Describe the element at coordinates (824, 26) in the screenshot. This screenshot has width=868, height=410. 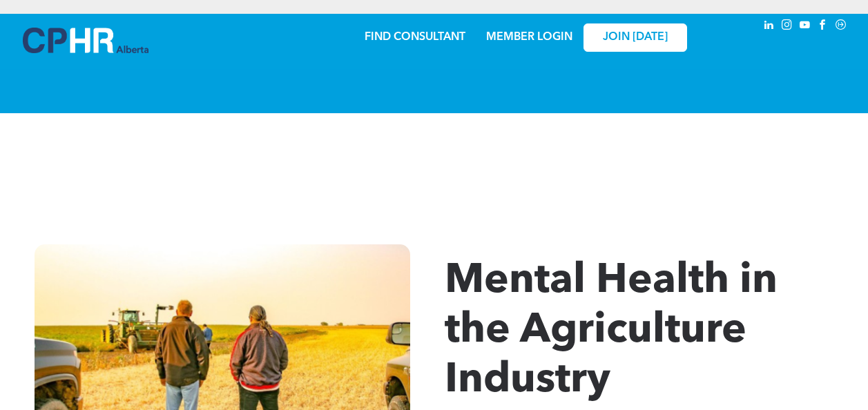
I see `a: facebook` at that location.